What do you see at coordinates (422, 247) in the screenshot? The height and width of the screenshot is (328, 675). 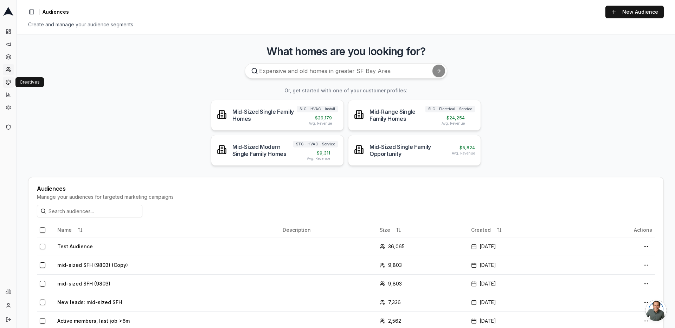 I see `div: 36,065` at bounding box center [422, 247].